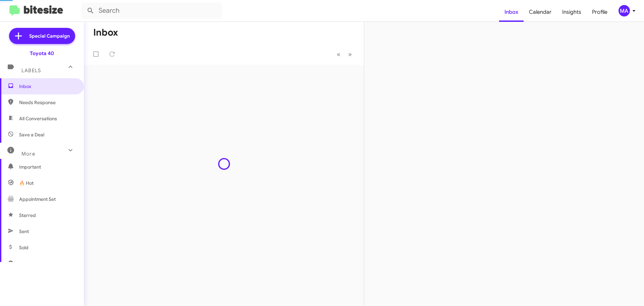 The image size is (644, 306). I want to click on a: Special Campaign, so click(42, 36).